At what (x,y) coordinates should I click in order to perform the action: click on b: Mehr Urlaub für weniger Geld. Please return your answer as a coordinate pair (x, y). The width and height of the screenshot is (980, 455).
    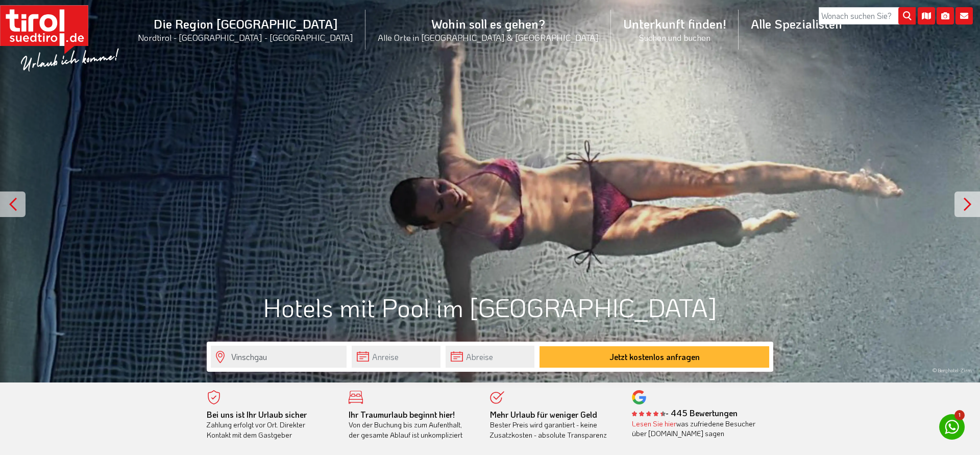
    Looking at the image, I should click on (544, 414).